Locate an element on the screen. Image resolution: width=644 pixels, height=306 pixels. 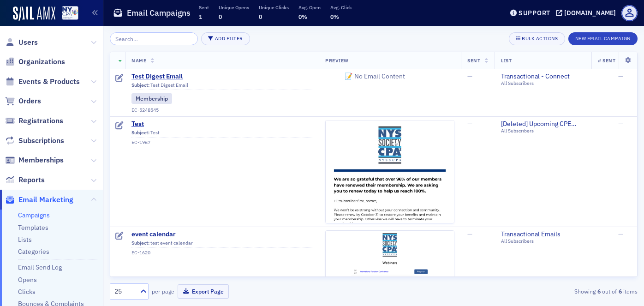
a: Transactional Emails is located at coordinates (543, 234).